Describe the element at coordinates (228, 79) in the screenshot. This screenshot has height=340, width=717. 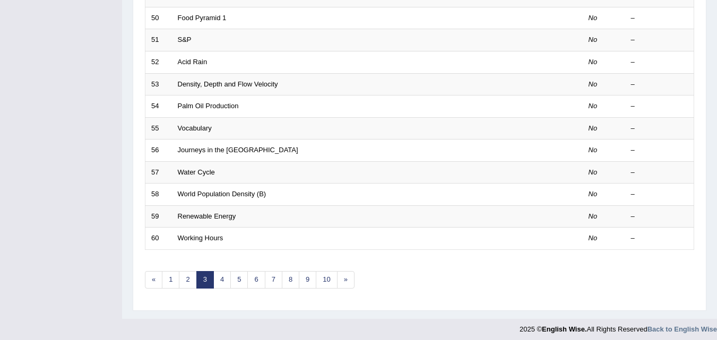
I see `a: Density, Depth and Flow Velocity` at that location.